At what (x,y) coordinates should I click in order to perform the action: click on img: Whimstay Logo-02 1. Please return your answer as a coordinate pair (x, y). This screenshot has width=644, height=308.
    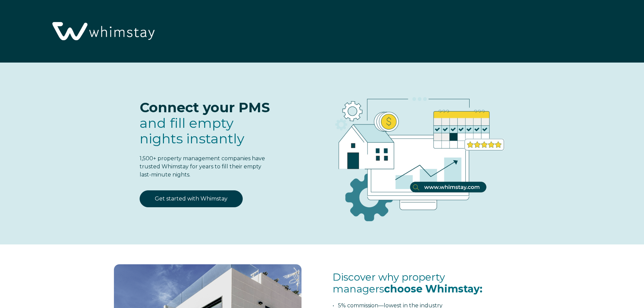
    Looking at the image, I should click on (102, 32).